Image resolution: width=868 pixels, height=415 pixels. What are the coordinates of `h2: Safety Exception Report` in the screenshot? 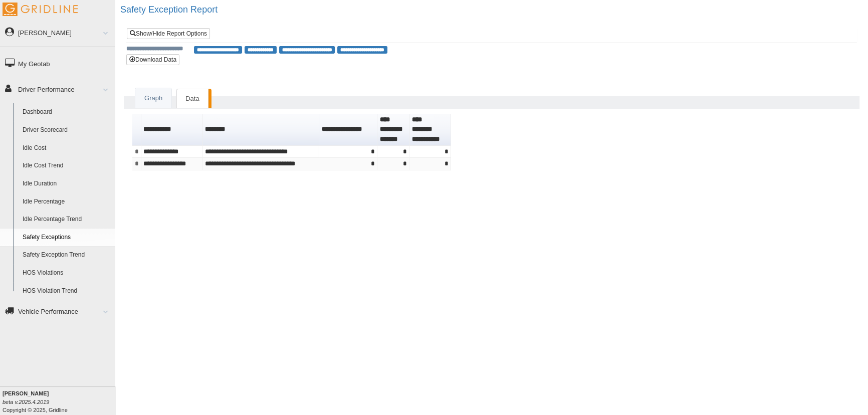 It's located at (494, 10).